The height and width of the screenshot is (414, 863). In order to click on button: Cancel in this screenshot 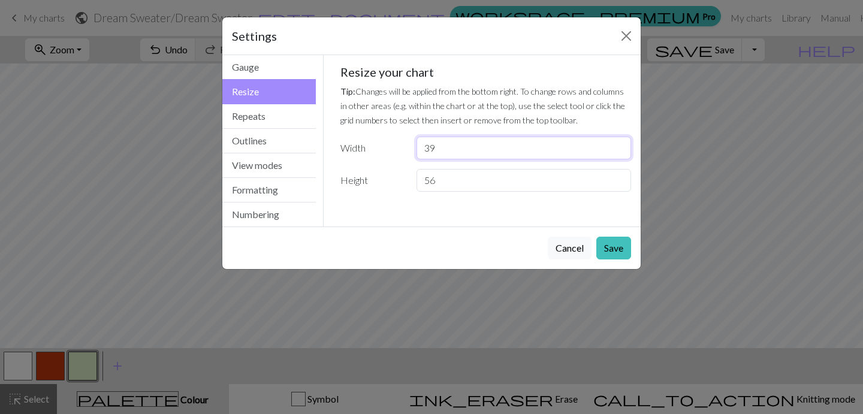, I will do `click(569, 248)`.